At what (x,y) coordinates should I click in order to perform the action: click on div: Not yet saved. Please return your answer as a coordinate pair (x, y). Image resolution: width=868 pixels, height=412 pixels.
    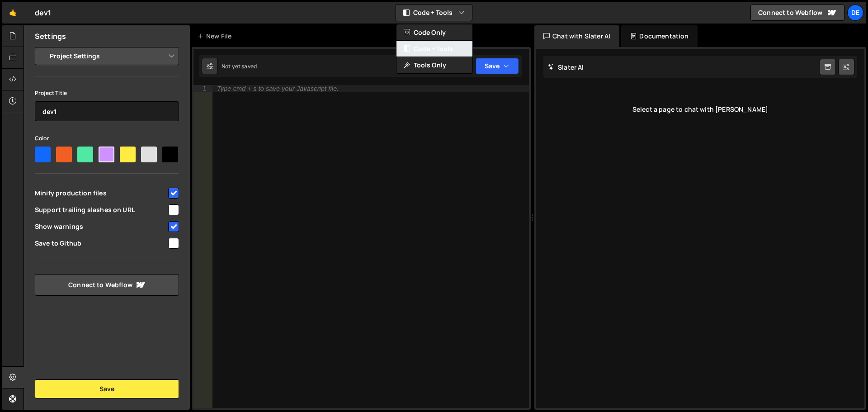
    Looking at the image, I should click on (239, 66).